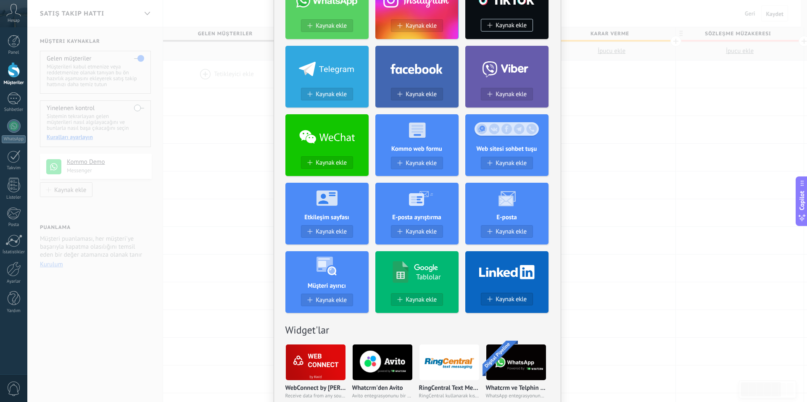 The image size is (807, 402). I want to click on p: Whatcrm'den Avito, so click(377, 388).